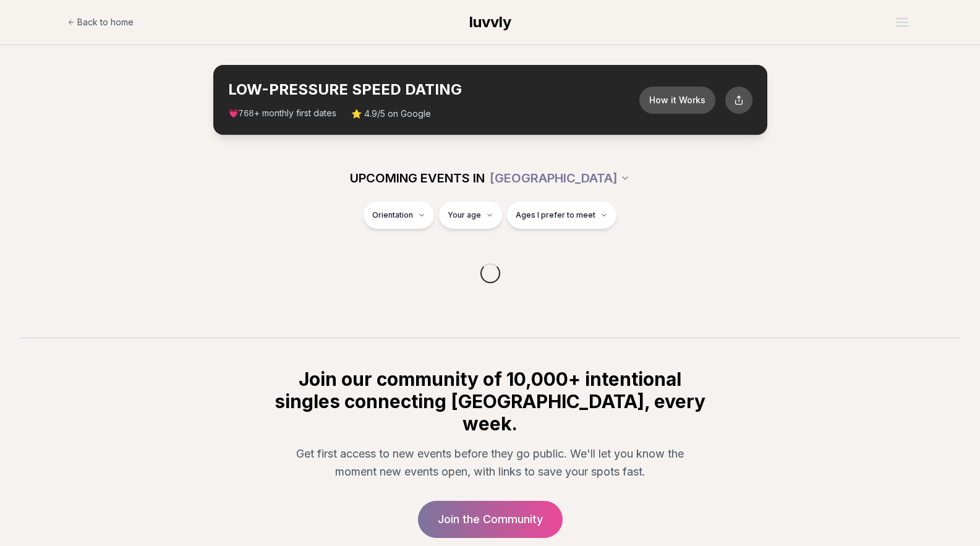 The height and width of the screenshot is (546, 980). Describe the element at coordinates (556, 215) in the screenshot. I see `span: Ages I prefer to meet` at that location.